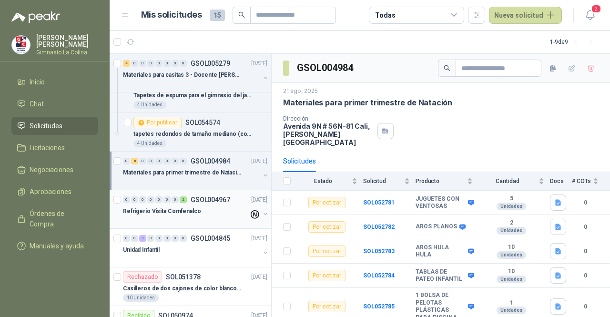 The height and width of the screenshot is (317, 610). I want to click on a: Aprobaciones, so click(55, 192).